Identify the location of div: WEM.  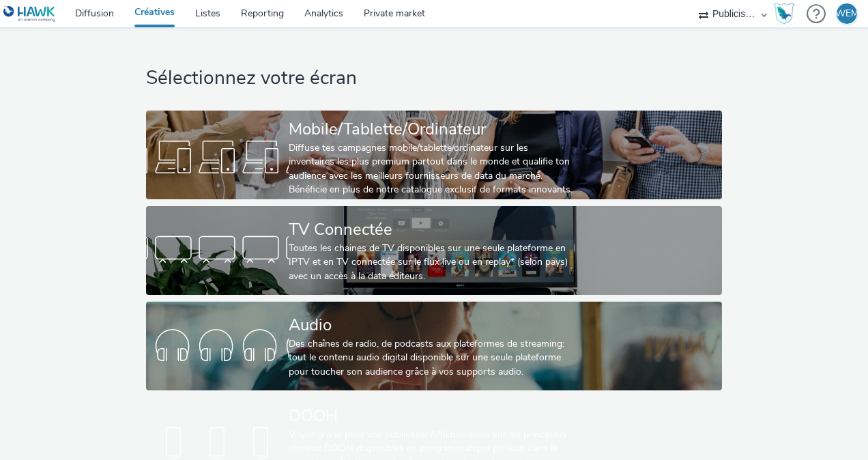
(846, 13).